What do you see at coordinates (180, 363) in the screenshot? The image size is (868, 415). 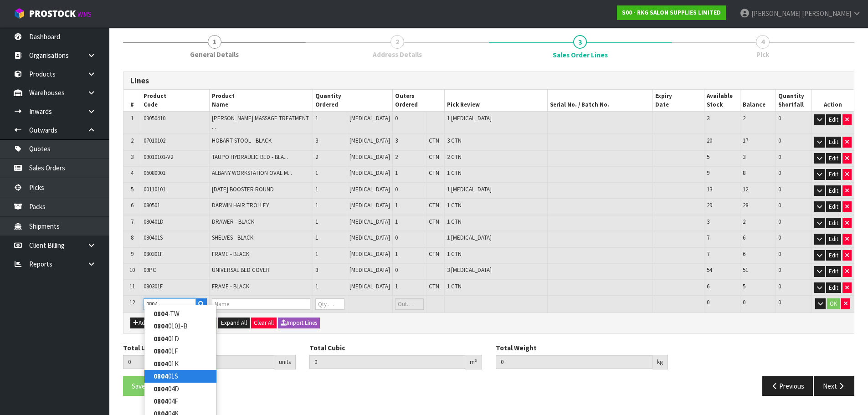 I see `a: 080401K` at bounding box center [180, 363].